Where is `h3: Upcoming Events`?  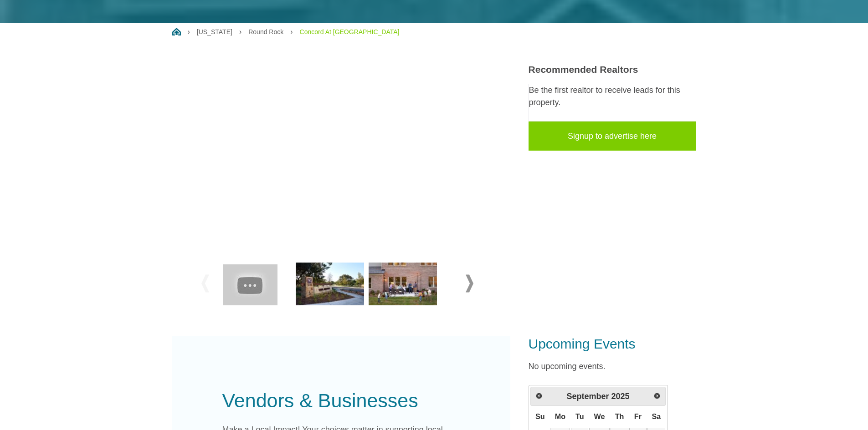
h3: Upcoming Events is located at coordinates (612, 344).